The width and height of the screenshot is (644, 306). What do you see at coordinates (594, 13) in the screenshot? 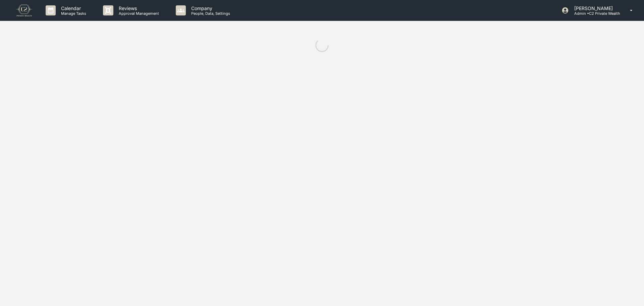
I see `p: Admin • C2 Private Wealth` at bounding box center [594, 13].